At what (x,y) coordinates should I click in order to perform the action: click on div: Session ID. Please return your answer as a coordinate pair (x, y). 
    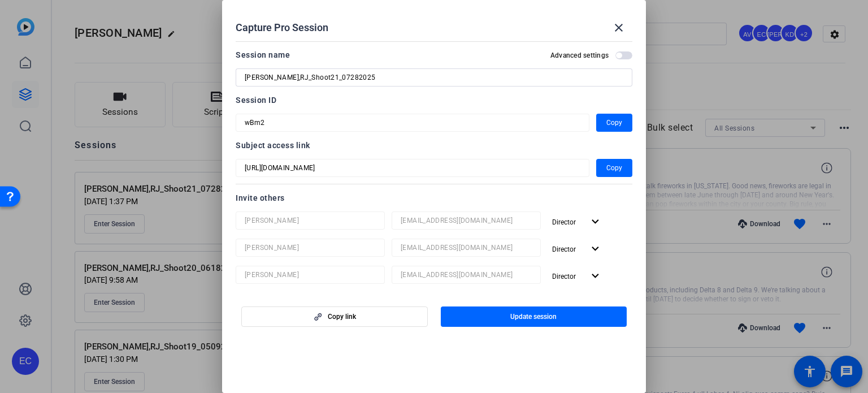
    Looking at the image, I should click on (434, 100).